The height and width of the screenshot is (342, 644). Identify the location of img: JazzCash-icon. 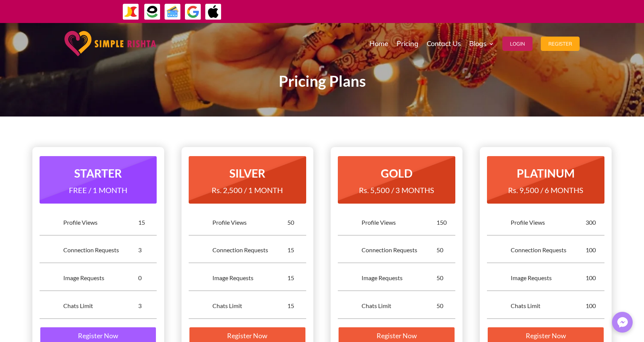
(131, 12).